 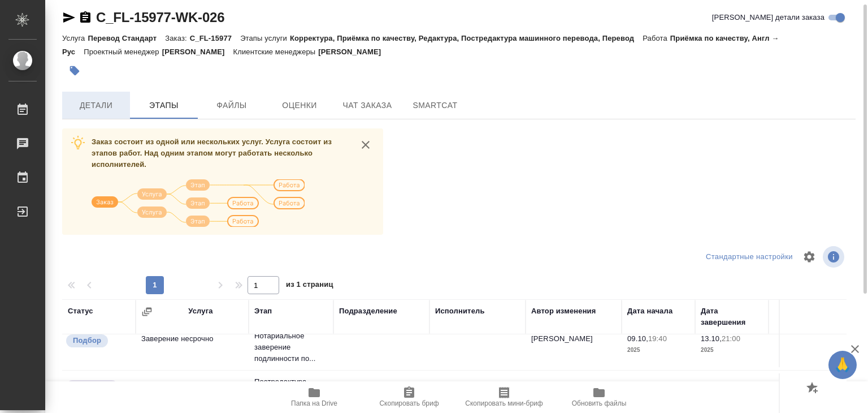 I want to click on p: Нотариальное заверение подлинности по..., so click(x=291, y=347).